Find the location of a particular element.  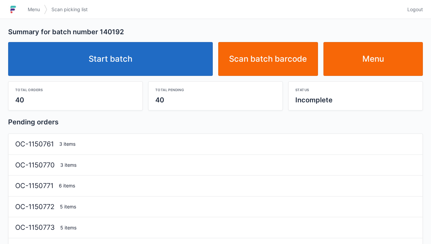

span: Scan picking list is located at coordinates (69, 9).